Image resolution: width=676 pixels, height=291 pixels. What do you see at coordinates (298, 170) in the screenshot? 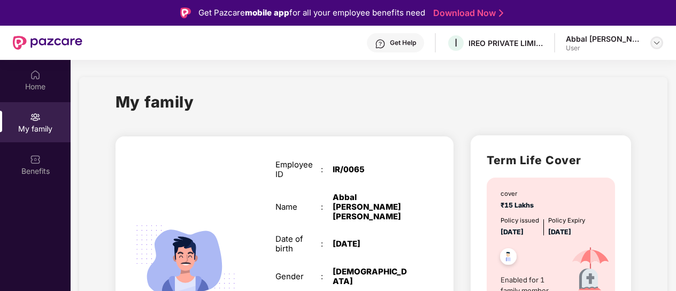
I see `div: Employee ID` at bounding box center [298, 170].